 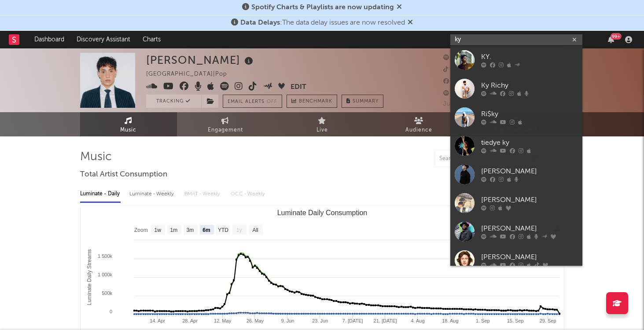 What do you see at coordinates (107, 293) in the screenshot?
I see `text: 500k` at bounding box center [107, 293].